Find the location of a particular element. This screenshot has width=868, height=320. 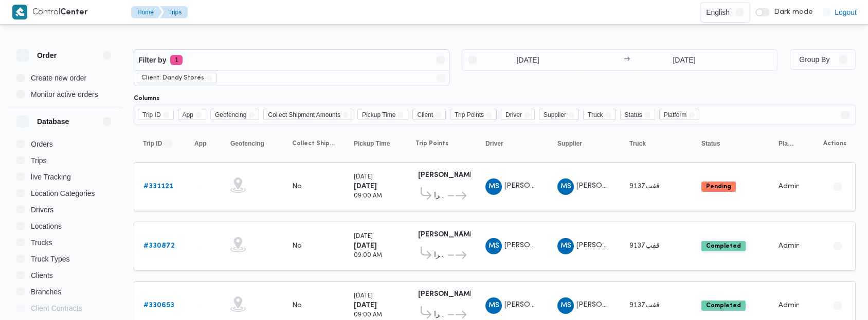

a: #330872 is located at coordinates (159, 246).